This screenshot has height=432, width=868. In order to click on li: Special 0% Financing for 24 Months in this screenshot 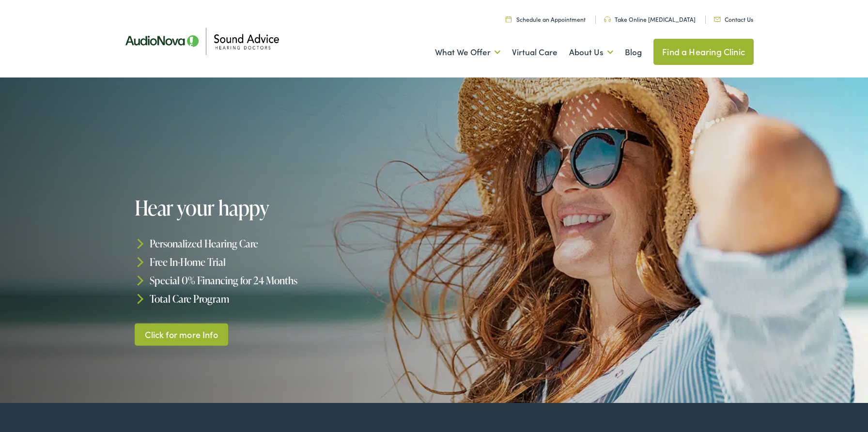, I will do `click(286, 280)`.